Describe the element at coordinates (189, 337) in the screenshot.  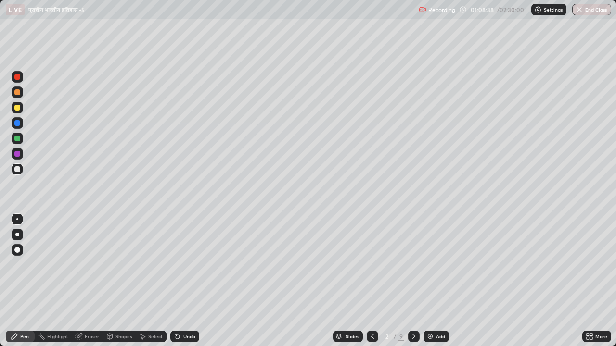
I see `div: Undo` at that location.